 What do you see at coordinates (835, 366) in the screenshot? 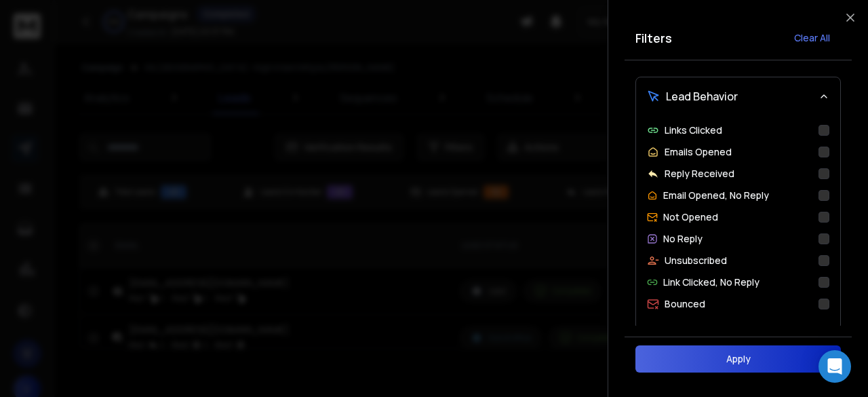
I see `div: Open Intercom Messenger` at bounding box center [835, 366].